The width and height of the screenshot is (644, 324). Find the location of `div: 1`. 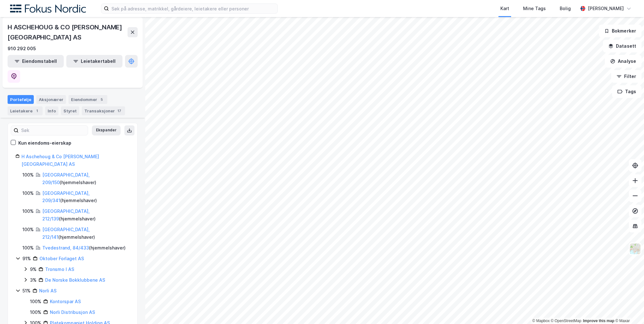

div: 1 is located at coordinates (37, 111).